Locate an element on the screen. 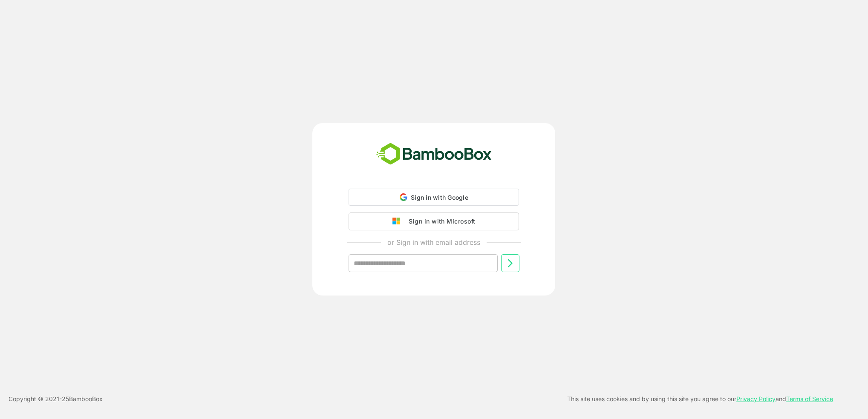 The width and height of the screenshot is (868, 419). div: Sign in with Google is located at coordinates (434, 197).